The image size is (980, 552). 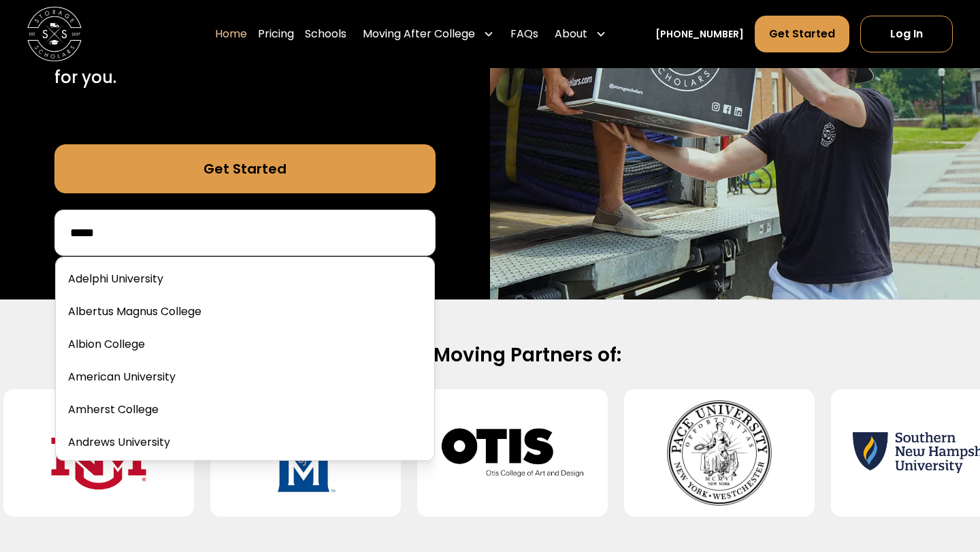 I want to click on img: Pace University - Pleasantville, so click(x=719, y=452).